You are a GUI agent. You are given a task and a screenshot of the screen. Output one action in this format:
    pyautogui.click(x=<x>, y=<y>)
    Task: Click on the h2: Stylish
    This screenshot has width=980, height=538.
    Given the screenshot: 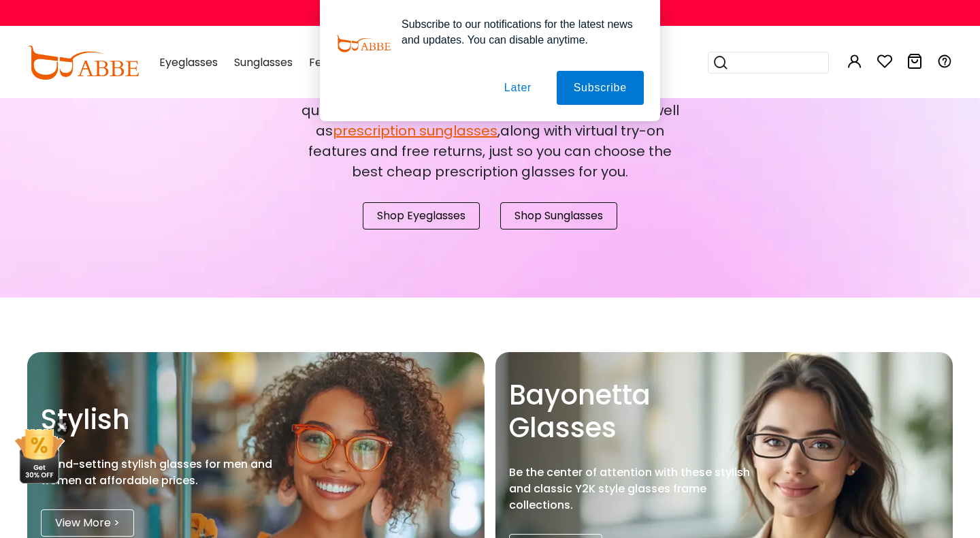 What is the action you would take?
    pyautogui.click(x=168, y=419)
    